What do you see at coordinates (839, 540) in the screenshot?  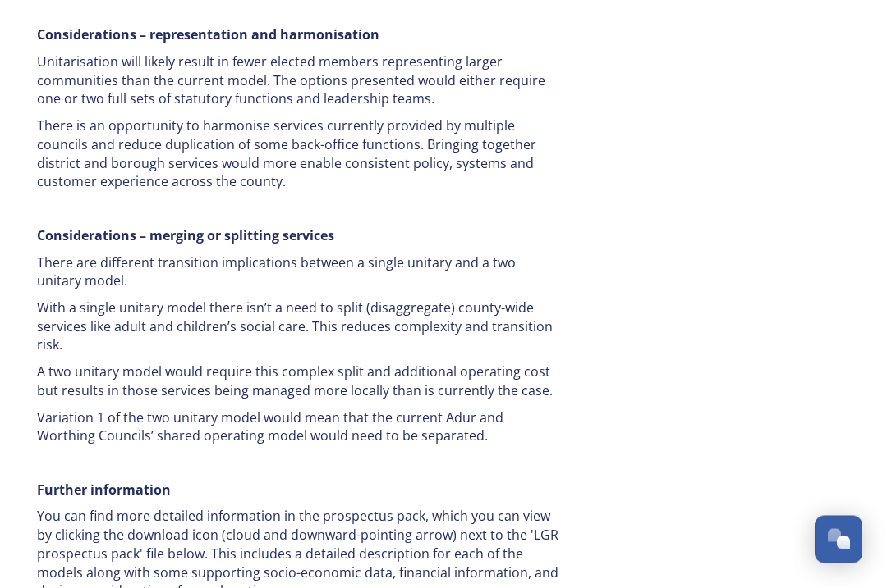 I see `button: Open Chat` at bounding box center [839, 540].